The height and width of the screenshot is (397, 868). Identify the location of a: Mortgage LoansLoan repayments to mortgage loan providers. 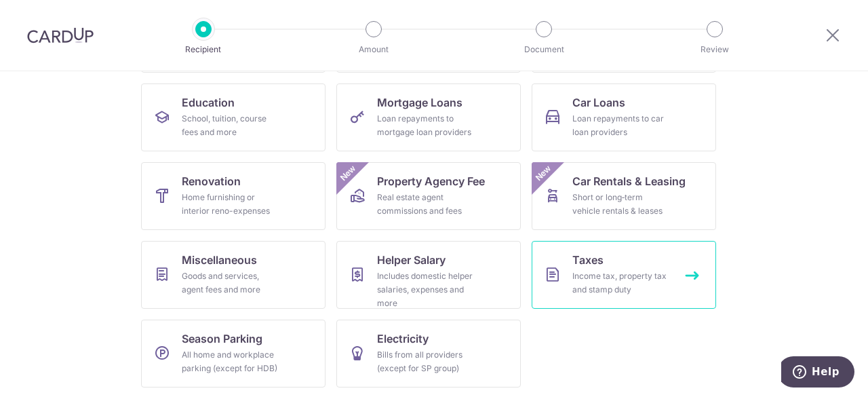
(429, 117).